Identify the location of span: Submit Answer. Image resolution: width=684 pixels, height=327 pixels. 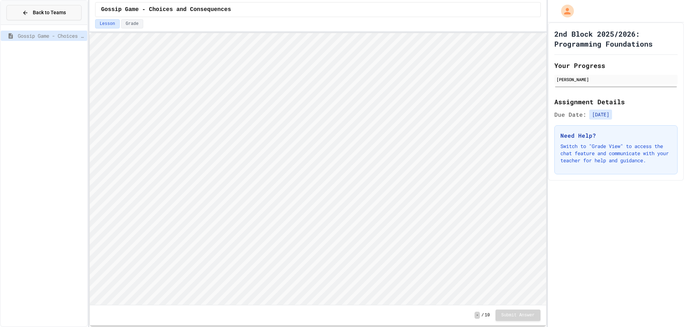
(518, 315).